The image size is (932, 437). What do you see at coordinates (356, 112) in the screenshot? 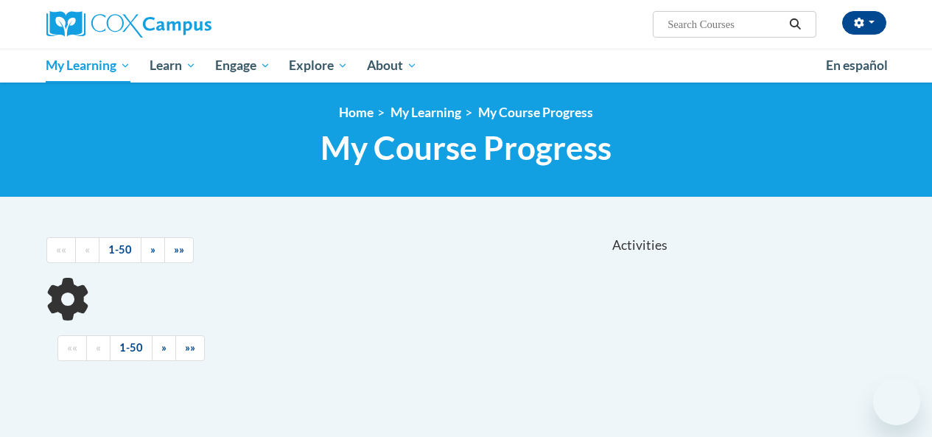
I see `a: Home` at bounding box center [356, 112].